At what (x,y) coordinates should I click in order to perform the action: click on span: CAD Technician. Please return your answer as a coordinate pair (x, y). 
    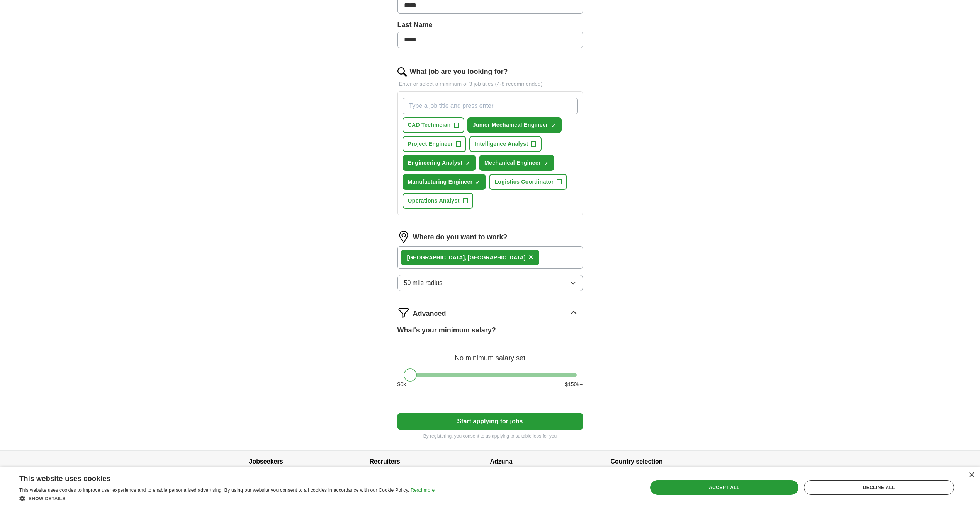
    Looking at the image, I should click on (429, 125).